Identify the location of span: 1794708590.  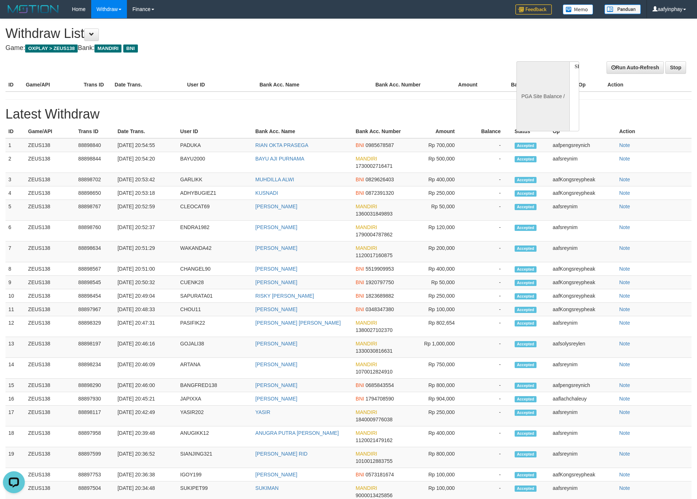
(380, 399).